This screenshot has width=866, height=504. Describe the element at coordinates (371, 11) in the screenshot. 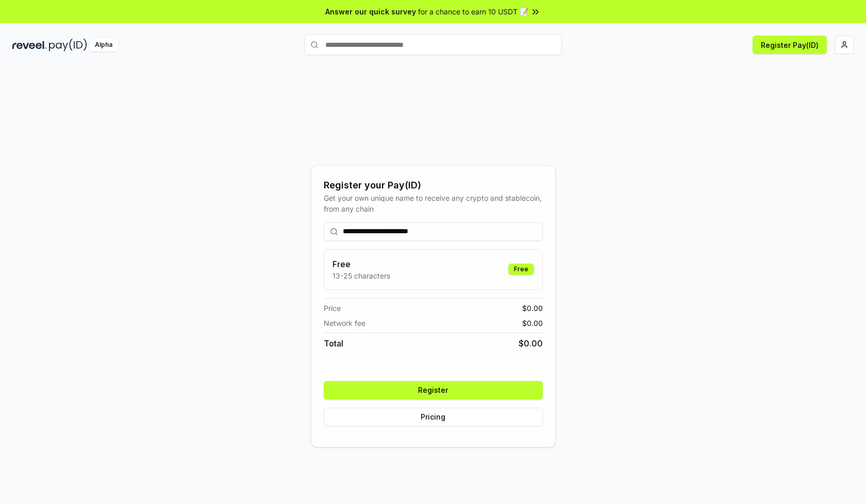

I see `span: Answer our quick survey` at that location.